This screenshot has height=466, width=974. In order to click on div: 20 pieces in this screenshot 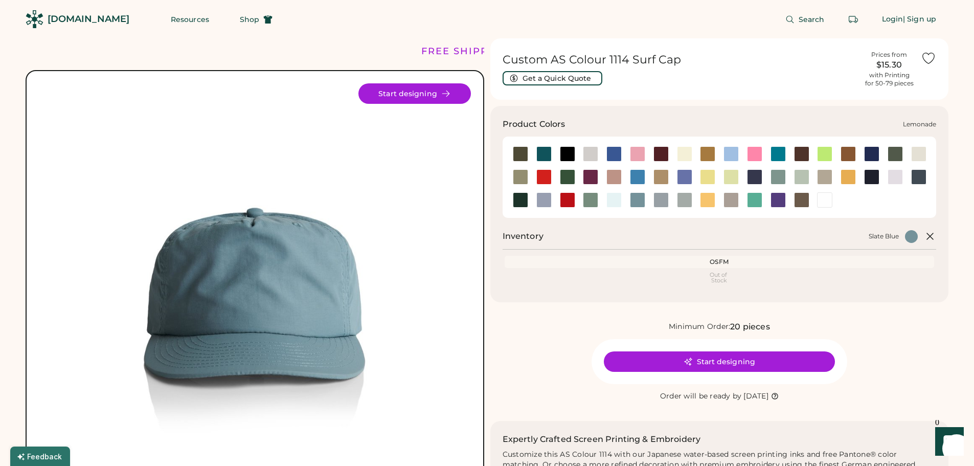, I will do `click(749, 327)`.